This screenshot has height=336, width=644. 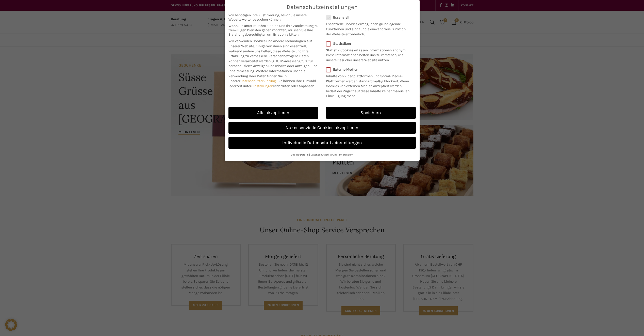 What do you see at coordinates (273, 17) in the screenshot?
I see `span: Wir benötigen Ihre Zustimmung, bevor Sie unsere Website weiter besuchen können.` at bounding box center [273, 17].